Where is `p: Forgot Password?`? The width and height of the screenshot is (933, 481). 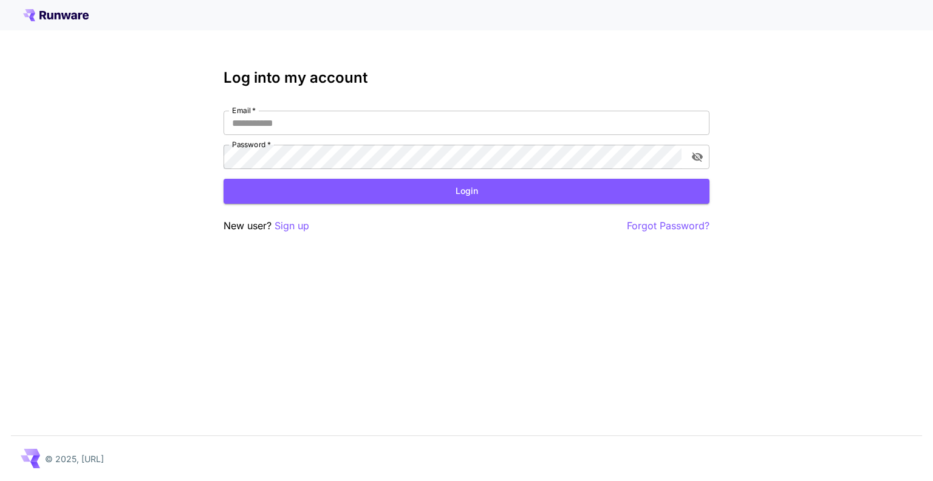 p: Forgot Password? is located at coordinates (668, 225).